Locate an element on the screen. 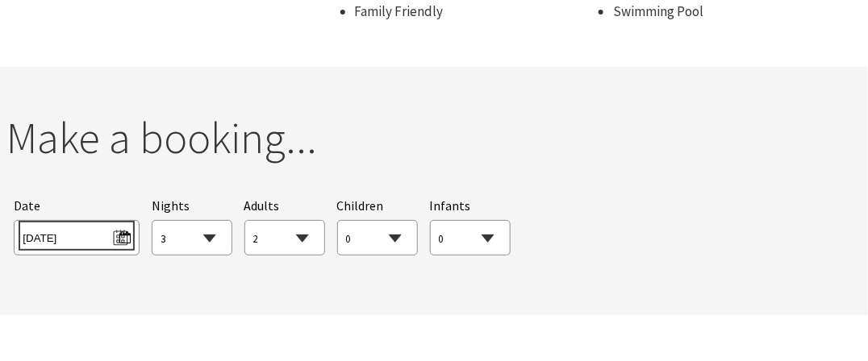 The width and height of the screenshot is (868, 361). h2: Make a booking... is located at coordinates (434, 137).